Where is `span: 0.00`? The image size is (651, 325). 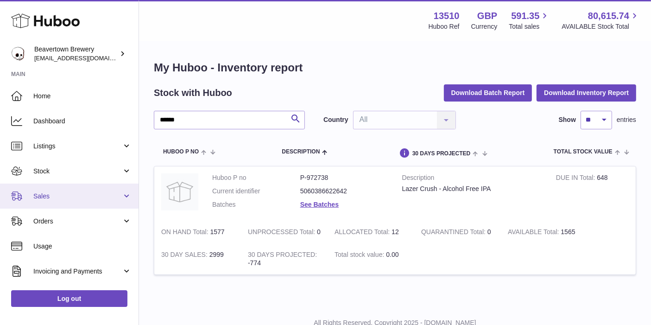 span: 0.00 is located at coordinates (392, 254).